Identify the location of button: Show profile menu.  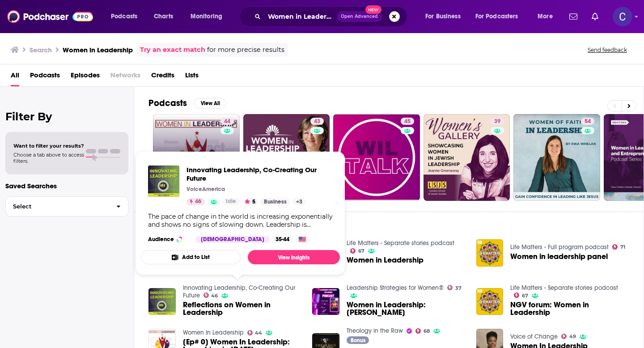
(622, 17).